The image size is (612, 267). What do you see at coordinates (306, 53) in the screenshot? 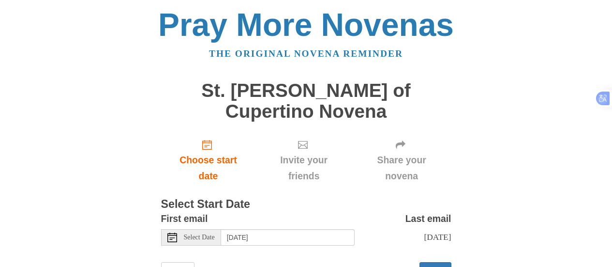
I see `a: The original novena reminder` at bounding box center [306, 53].